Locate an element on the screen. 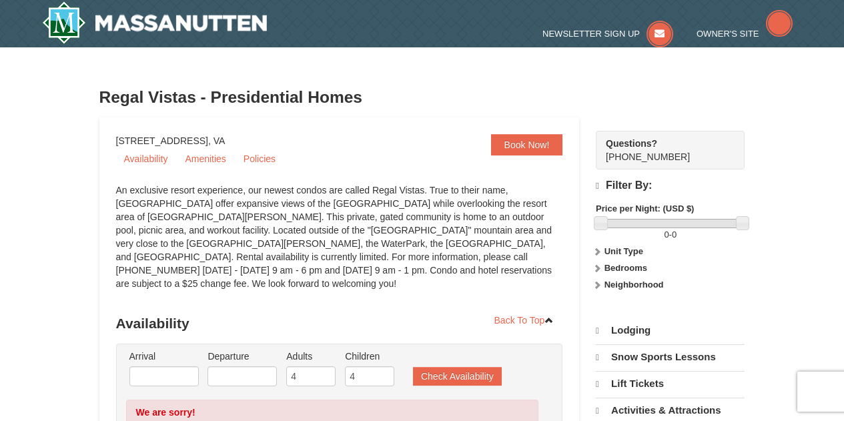  a: Availability is located at coordinates (146, 159).